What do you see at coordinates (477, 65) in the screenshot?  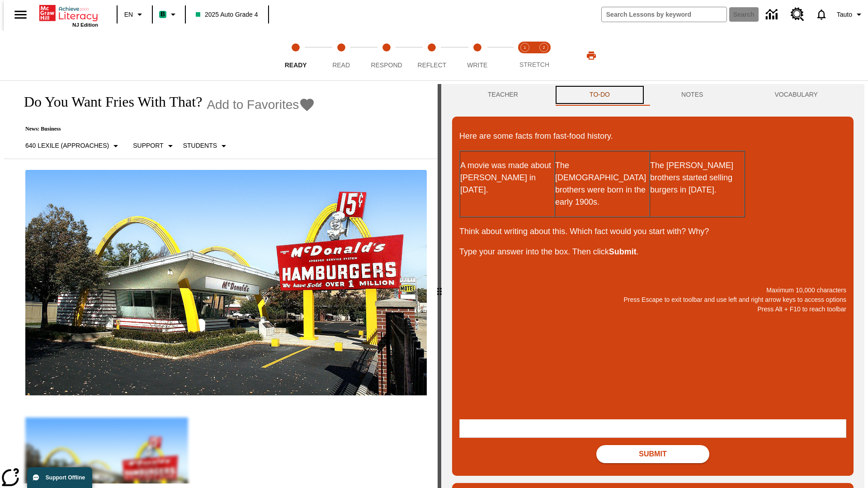 I see `span: Write` at bounding box center [477, 65].